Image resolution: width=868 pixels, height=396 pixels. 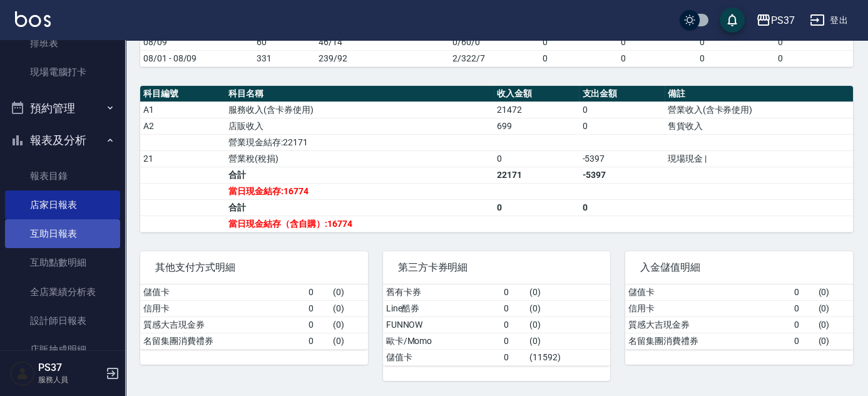 What do you see at coordinates (732, 20) in the screenshot?
I see `button: save` at bounding box center [732, 20].